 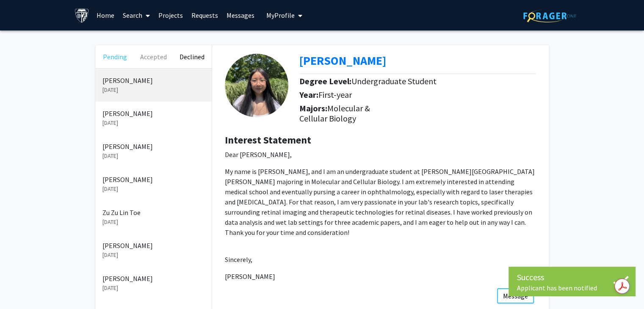 I want to click on button: Declined, so click(x=192, y=57).